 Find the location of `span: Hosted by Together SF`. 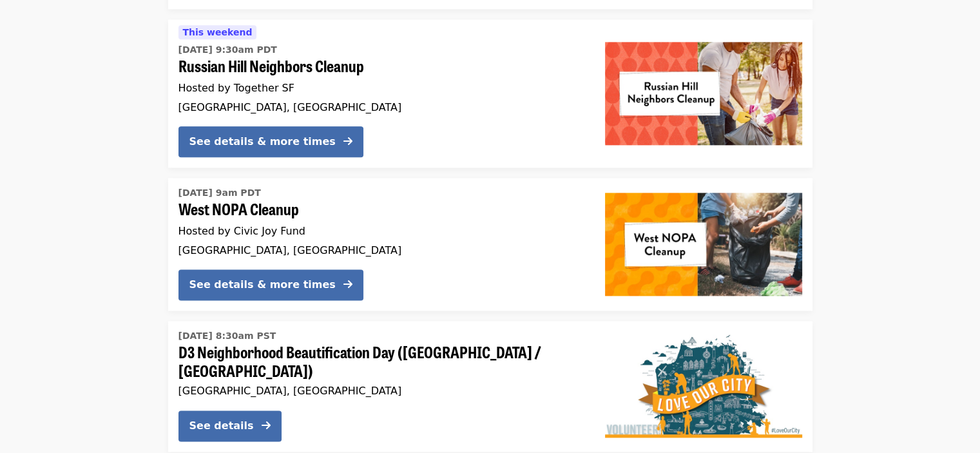

span: Hosted by Together SF is located at coordinates (237, 88).